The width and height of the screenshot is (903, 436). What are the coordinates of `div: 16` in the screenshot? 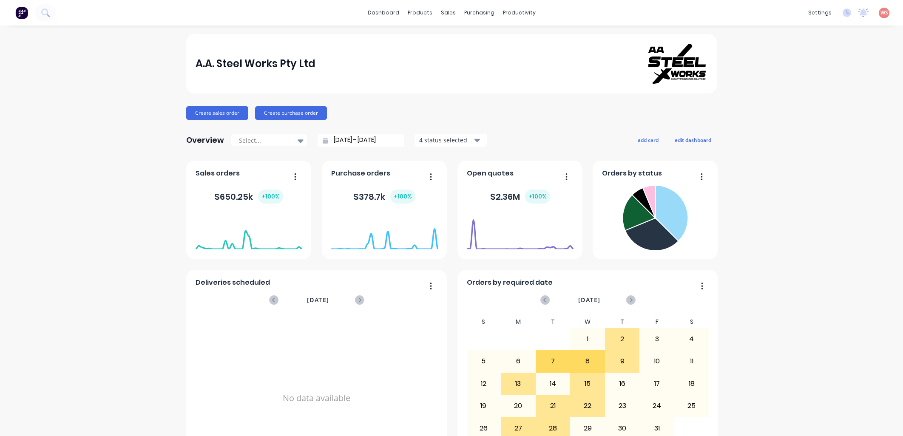 It's located at (622, 384).